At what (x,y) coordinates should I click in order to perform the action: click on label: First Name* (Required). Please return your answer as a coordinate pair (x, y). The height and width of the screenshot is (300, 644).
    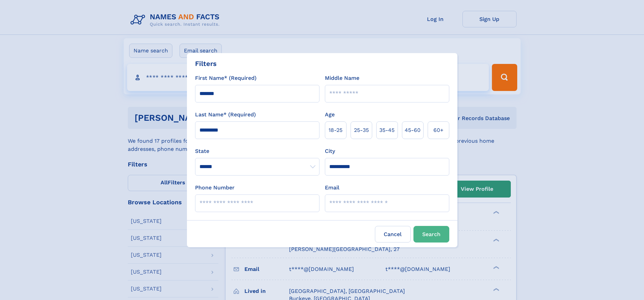
    Looking at the image, I should click on (226, 78).